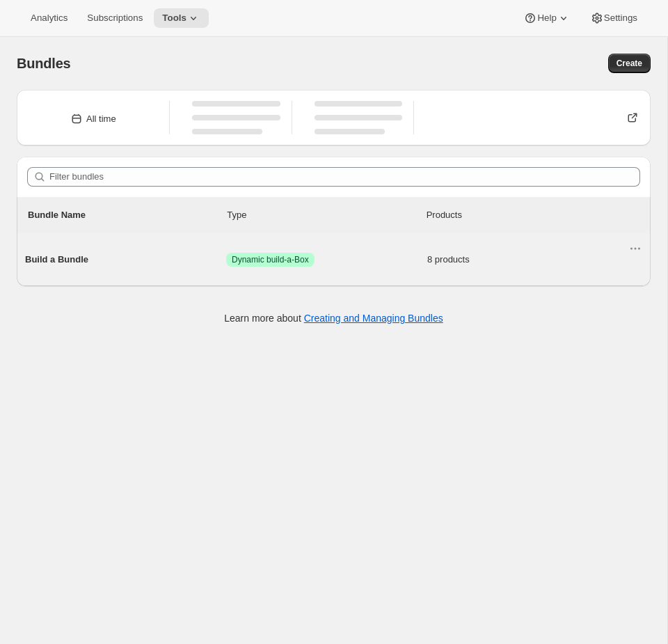 This screenshot has height=644, width=668. Describe the element at coordinates (373, 318) in the screenshot. I see `a: Creating and Managing Bundles` at that location.